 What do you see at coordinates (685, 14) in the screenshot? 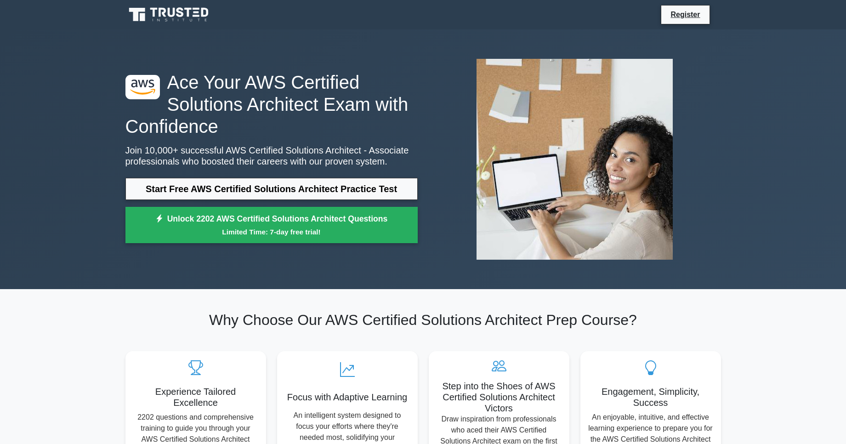
I see `a: Register` at bounding box center [685, 14].